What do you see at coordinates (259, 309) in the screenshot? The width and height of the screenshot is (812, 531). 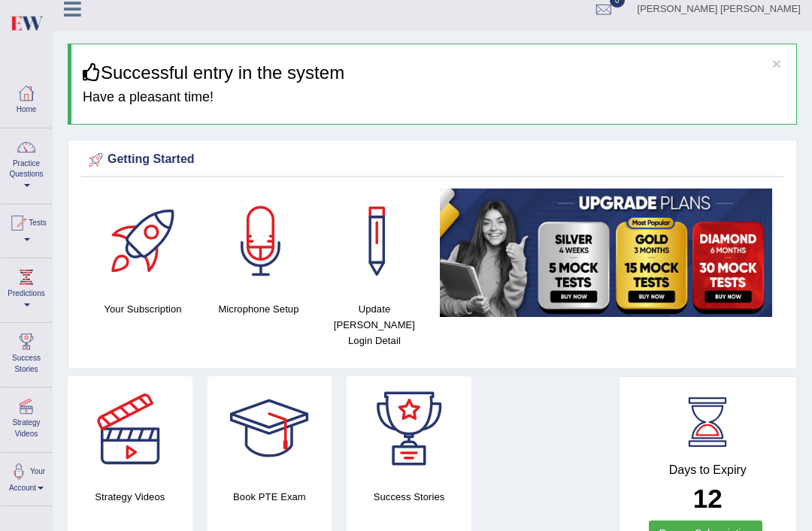 I see `h4: Microphone Setup` at bounding box center [259, 309].